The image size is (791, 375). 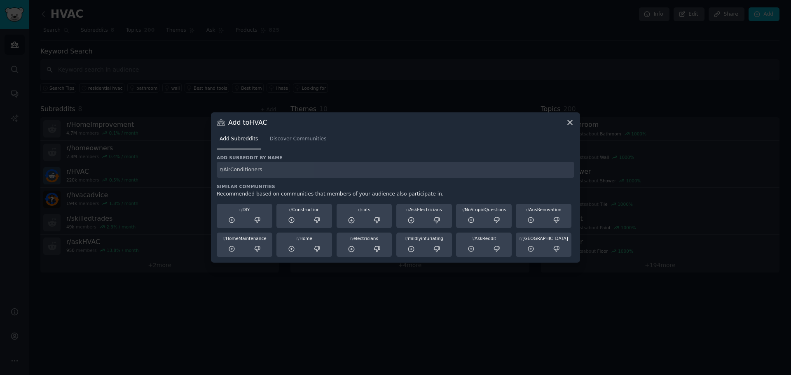 I want to click on span: Discover Communities, so click(x=298, y=139).